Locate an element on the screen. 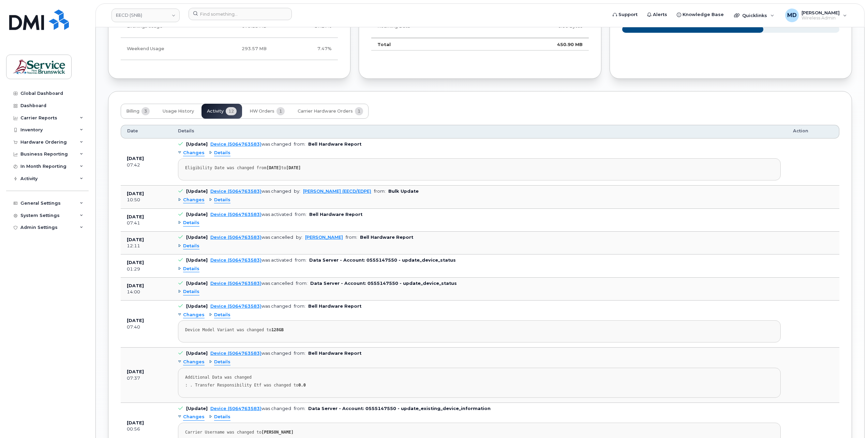  div: Device Model Variant was changed to is located at coordinates (479, 330).